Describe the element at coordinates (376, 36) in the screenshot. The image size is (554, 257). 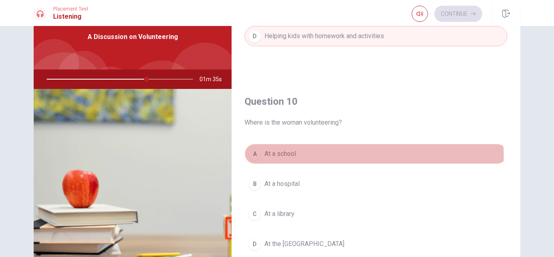
I see `button: DHelping kids with homework and activities` at that location.